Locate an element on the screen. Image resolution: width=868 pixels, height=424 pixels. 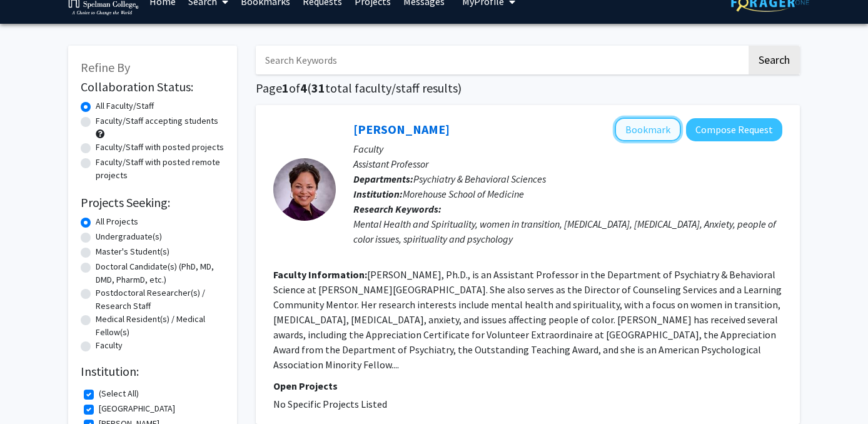
span: Refine By is located at coordinates (105, 67).